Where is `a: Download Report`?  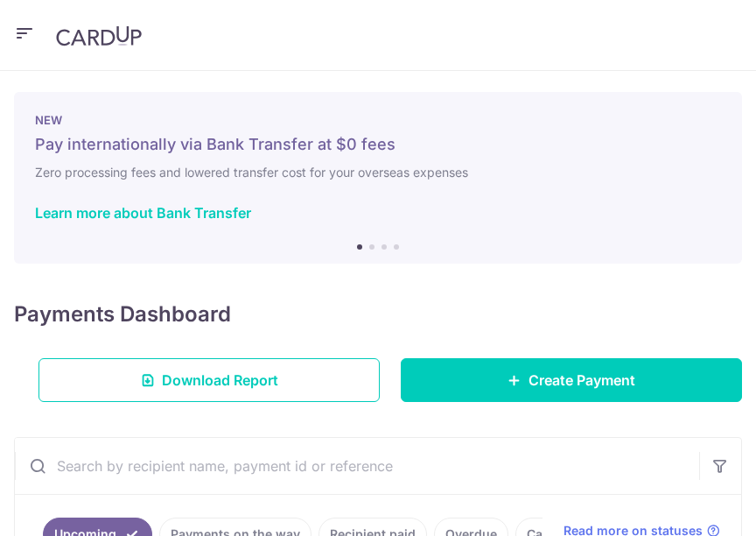
a: Download Report is located at coordinates (209, 380).